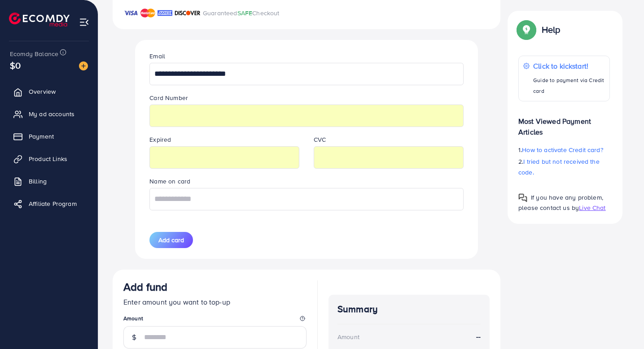  I want to click on img: image, so click(83, 66).